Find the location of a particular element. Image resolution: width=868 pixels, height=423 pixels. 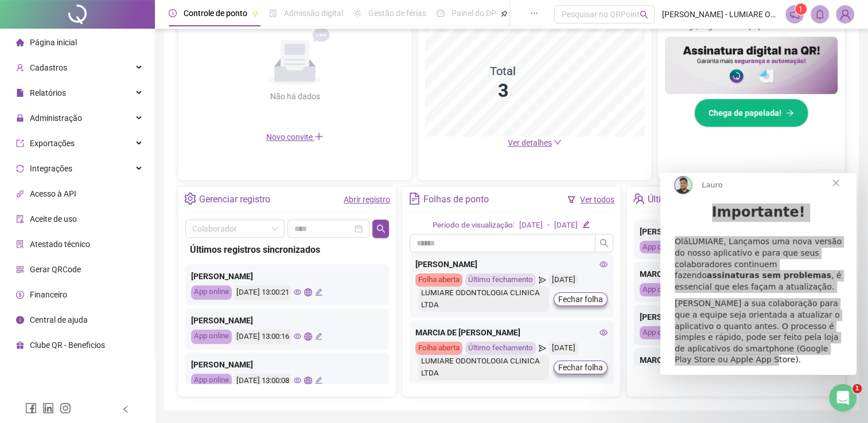

span: user-add is located at coordinates (20, 68).